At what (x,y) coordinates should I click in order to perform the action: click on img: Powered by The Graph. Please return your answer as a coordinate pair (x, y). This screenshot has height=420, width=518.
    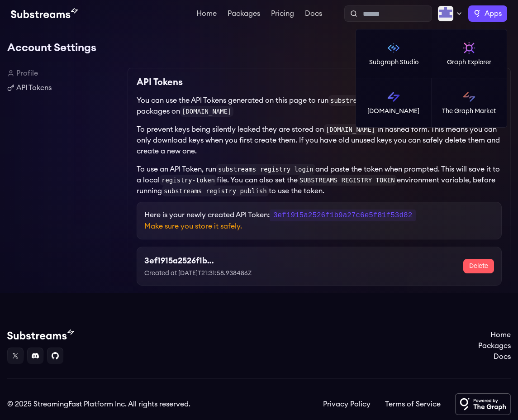
    Looking at the image, I should click on (483, 404).